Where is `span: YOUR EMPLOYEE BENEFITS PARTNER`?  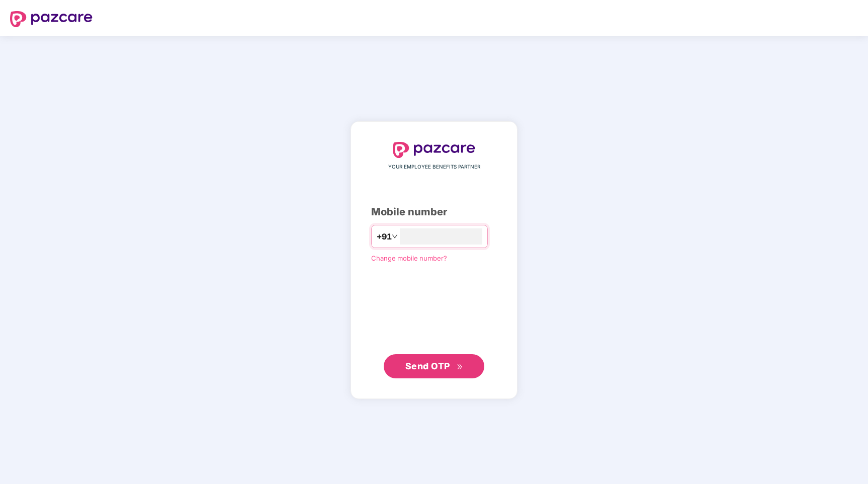
span: YOUR EMPLOYEE BENEFITS PARTNER is located at coordinates (434, 167).